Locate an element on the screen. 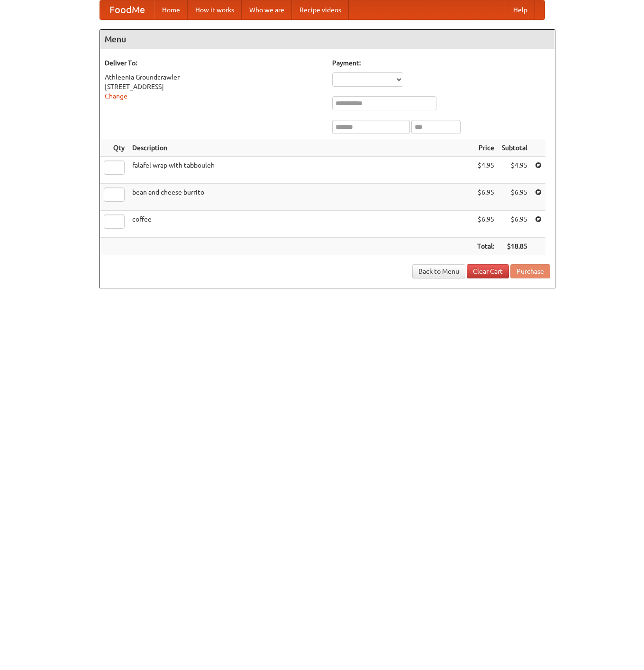 The width and height of the screenshot is (644, 670). h5: Payment: is located at coordinates (441, 63).